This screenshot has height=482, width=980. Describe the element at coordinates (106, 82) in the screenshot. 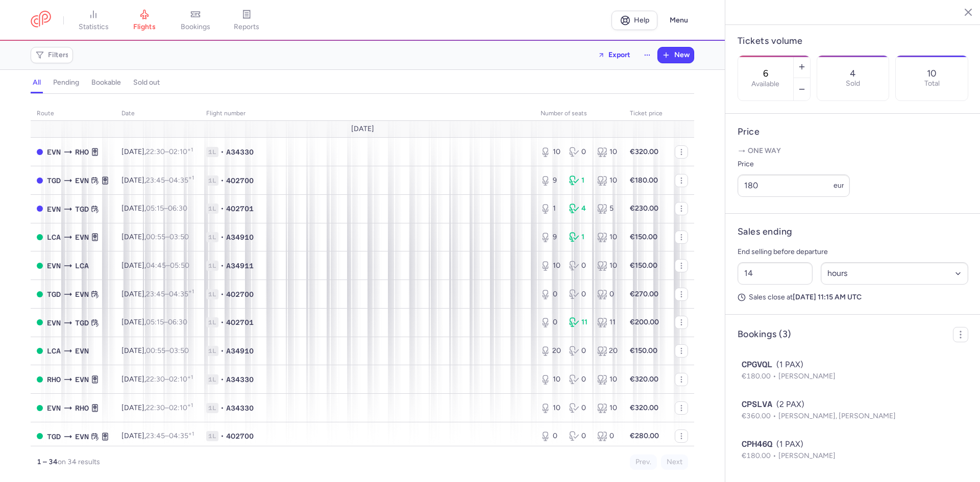

I see `h4: bookable` at that location.